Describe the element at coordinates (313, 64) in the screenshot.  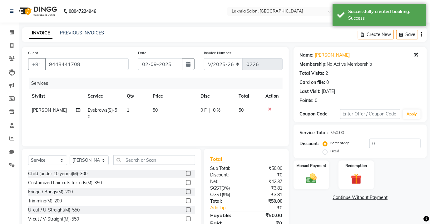
I see `div: Membership:` at that location.